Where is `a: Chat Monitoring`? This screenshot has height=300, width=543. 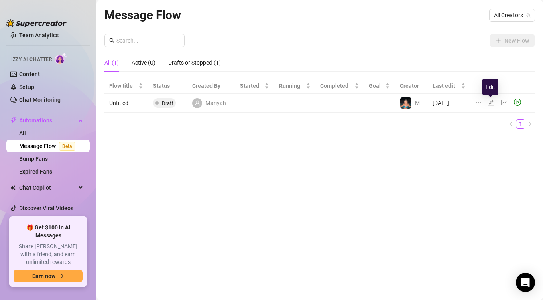
a: Chat Monitoring is located at coordinates (40, 100).